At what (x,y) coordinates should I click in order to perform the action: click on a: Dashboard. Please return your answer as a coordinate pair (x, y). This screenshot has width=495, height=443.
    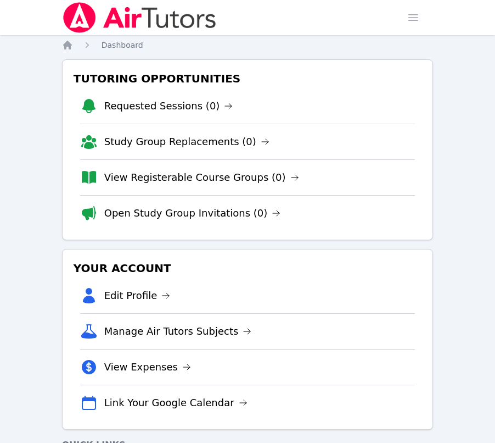
    Looking at the image, I should click on (122, 45).